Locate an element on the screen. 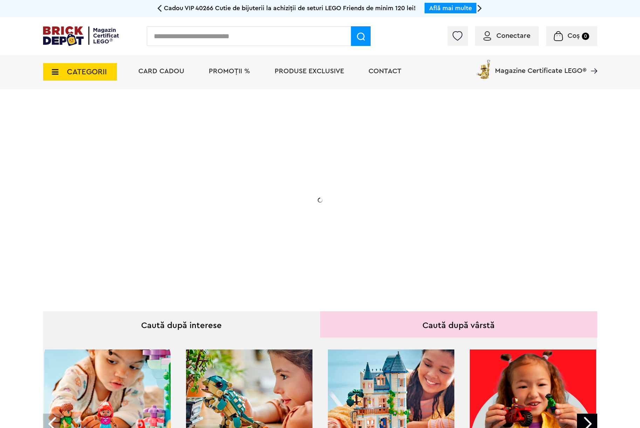 This screenshot has height=428, width=640. a: PROMOȚII % is located at coordinates (229, 71).